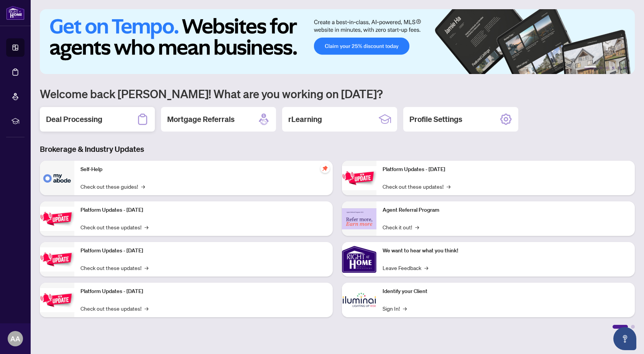 This screenshot has height=354, width=644. What do you see at coordinates (394, 308) in the screenshot?
I see `a: Sign In!→` at bounding box center [394, 308].